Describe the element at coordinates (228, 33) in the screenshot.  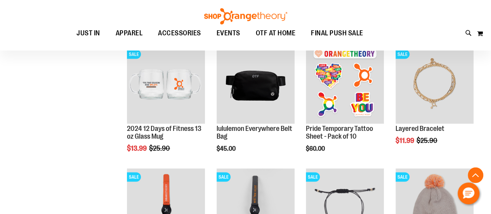
I see `a: EVENTS` at that location.